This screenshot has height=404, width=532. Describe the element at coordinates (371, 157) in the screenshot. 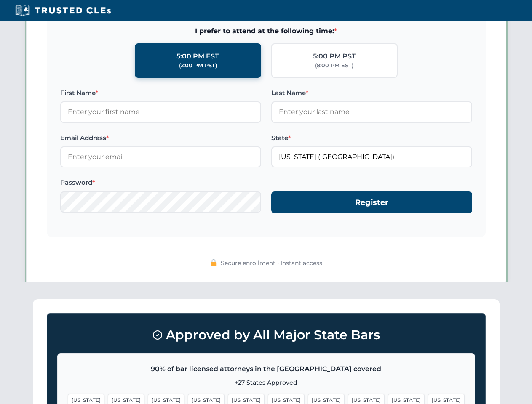

I see `input: Georgia (GA)` at that location.